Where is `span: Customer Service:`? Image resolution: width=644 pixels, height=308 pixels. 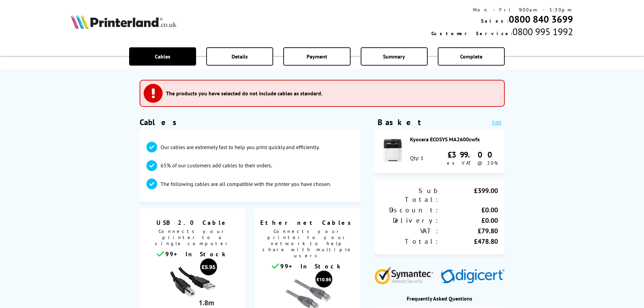 span: Customer Service: is located at coordinates (472, 34).